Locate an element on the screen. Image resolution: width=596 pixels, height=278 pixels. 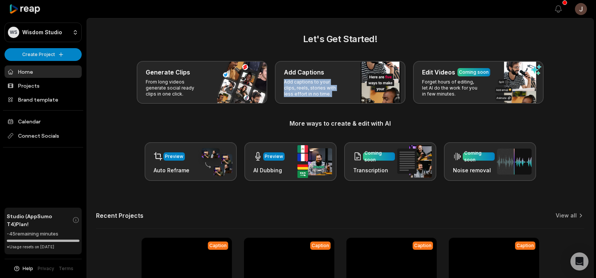
img: transcription.png is located at coordinates (414, 162).